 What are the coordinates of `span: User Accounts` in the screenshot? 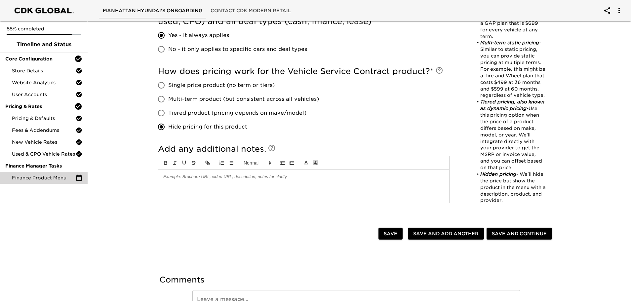 It's located at (44, 95).